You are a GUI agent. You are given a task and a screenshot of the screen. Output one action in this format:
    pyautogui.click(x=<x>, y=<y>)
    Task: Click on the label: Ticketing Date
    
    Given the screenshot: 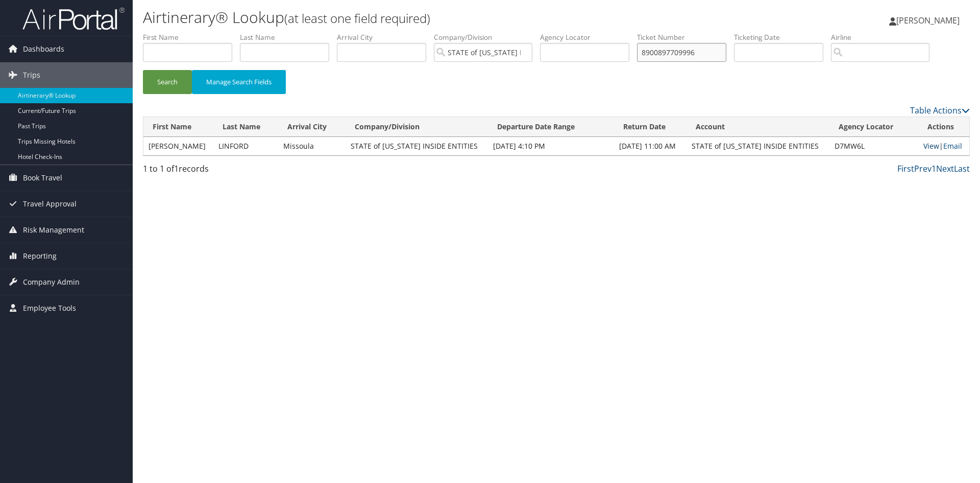 What is the action you would take?
    pyautogui.click(x=783, y=37)
    